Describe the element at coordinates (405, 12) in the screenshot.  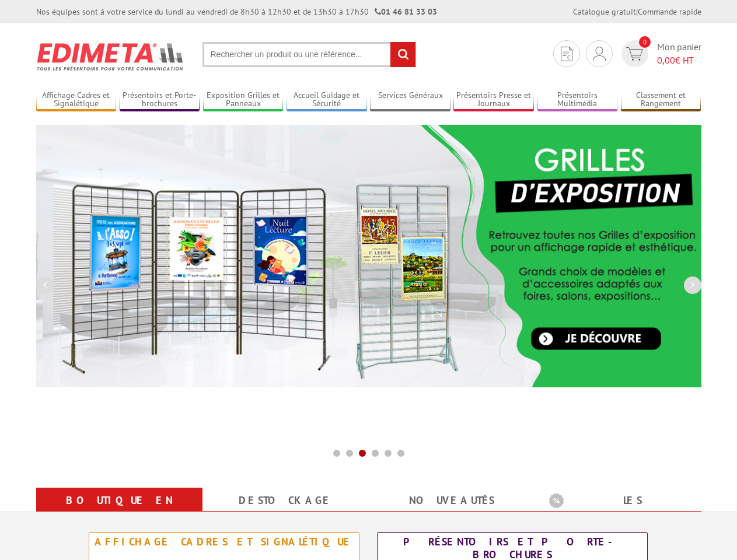
I see `strong: 01 46 81 33 03` at that location.